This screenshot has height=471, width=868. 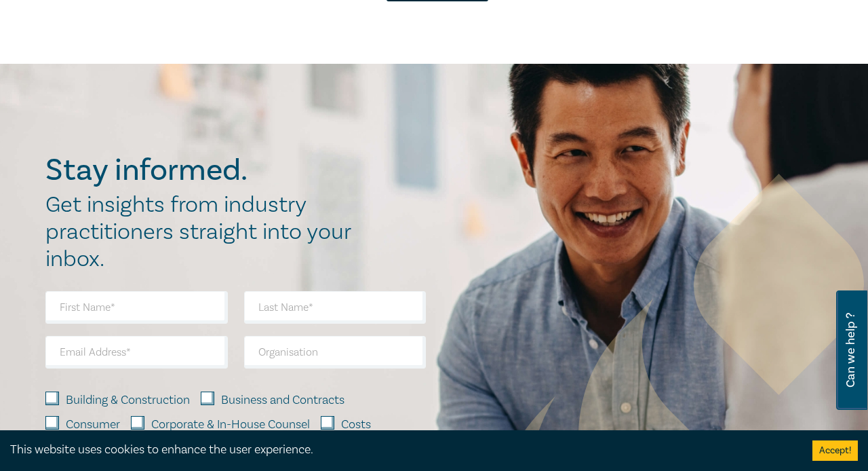 What do you see at coordinates (128, 401) in the screenshot?
I see `label: Building & Construction` at bounding box center [128, 401].